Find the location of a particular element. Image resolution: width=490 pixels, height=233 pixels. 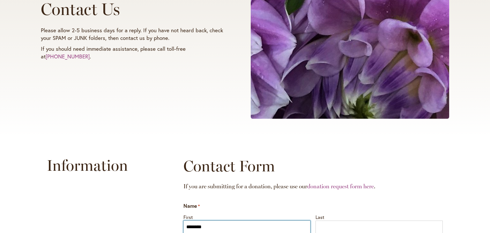

h2: Information is located at coordinates (102, 165).